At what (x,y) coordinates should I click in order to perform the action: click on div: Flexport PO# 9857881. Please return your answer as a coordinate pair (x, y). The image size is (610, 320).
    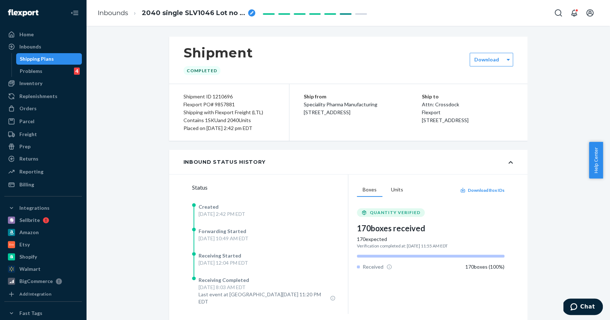
    Looking at the image, I should click on (229, 105).